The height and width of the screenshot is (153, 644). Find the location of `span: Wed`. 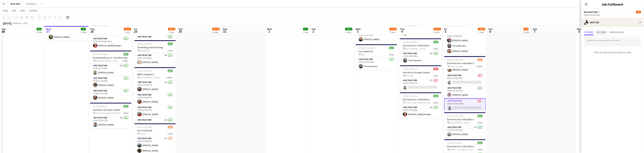

span: Wed is located at coordinates (358, 29).